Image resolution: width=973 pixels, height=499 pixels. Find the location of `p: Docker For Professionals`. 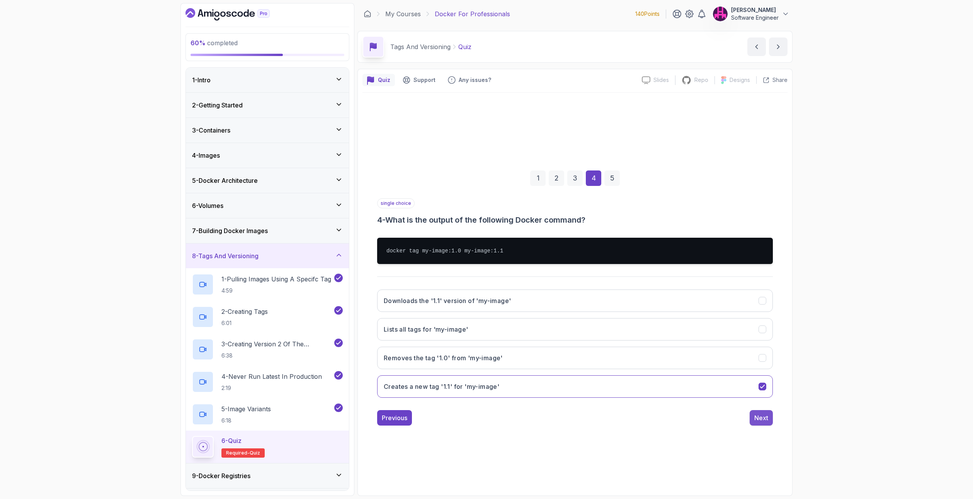

p: Docker For Professionals is located at coordinates (472, 14).